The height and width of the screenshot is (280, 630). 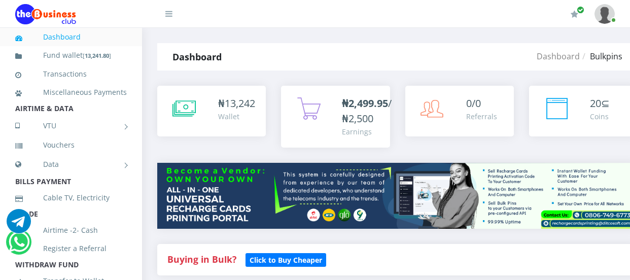 I want to click on a: Miscellaneous Payments, so click(x=71, y=92).